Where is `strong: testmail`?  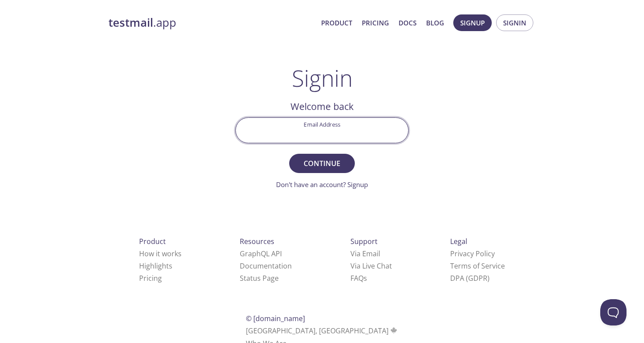
strong: testmail is located at coordinates (131, 22).